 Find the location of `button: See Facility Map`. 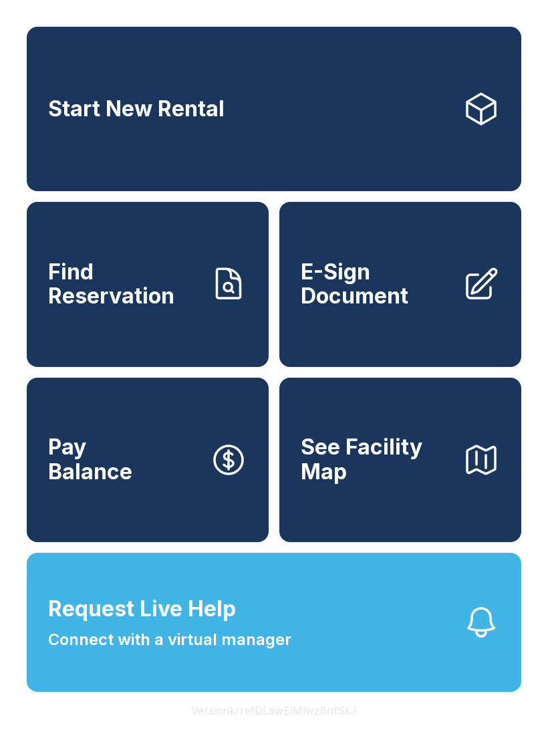

button: See Facility Map is located at coordinates (400, 460).